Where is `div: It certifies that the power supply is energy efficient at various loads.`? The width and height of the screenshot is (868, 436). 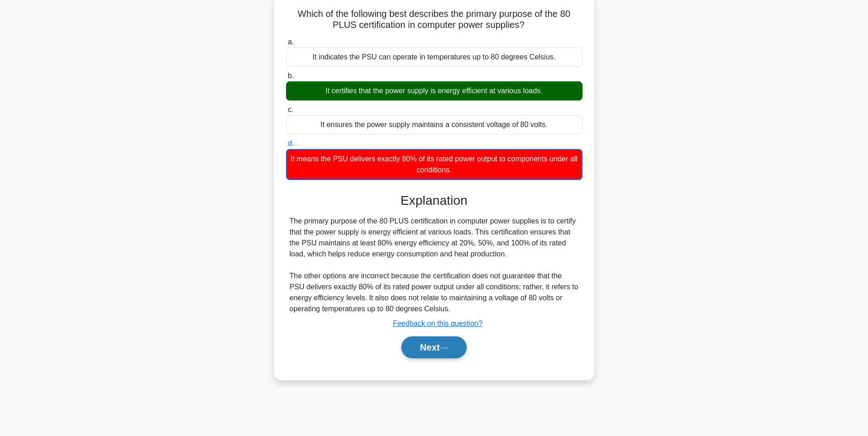 div: It certifies that the power supply is energy efficient at various loads. is located at coordinates (434, 91).